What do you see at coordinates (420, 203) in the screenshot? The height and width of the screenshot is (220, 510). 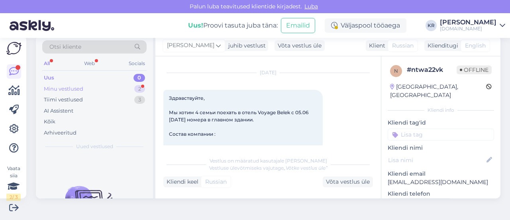 I see `div: Küsi telefoninumbrit` at bounding box center [420, 203].